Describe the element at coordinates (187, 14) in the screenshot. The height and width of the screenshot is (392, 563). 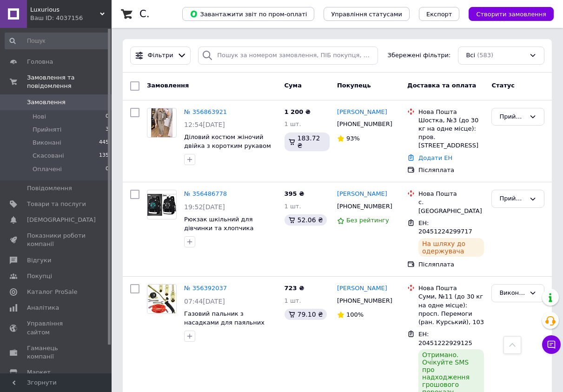
I see `h1: Список замовлень` at that location.